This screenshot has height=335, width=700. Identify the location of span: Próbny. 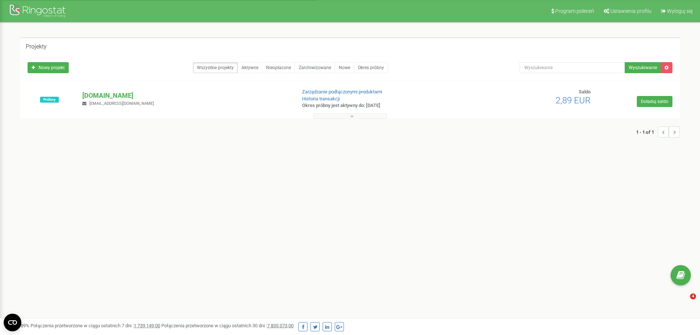
(49, 100).